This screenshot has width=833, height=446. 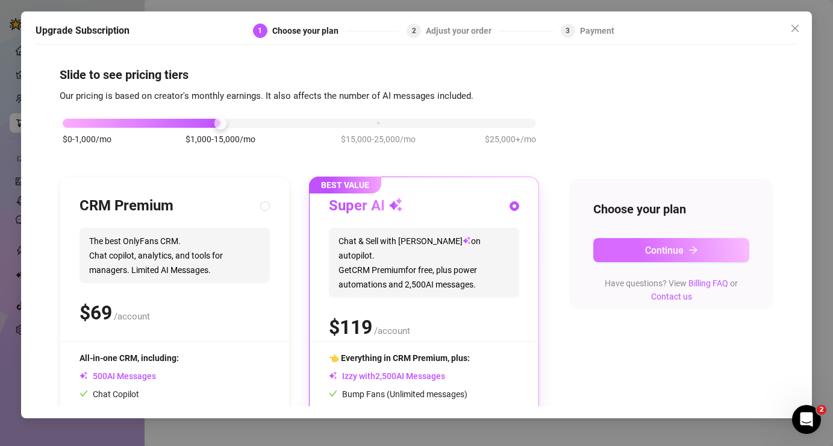 What do you see at coordinates (221, 139) in the screenshot?
I see `span: $1,000-15,000/mo` at bounding box center [221, 139].